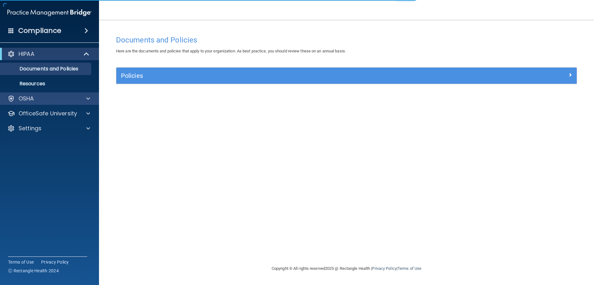  Describe the element at coordinates (30, 128) in the screenshot. I see `p: Settings` at that location.